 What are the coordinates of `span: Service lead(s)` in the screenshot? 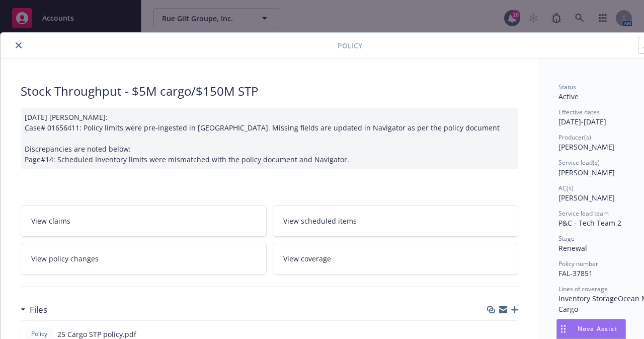 It's located at (579, 162).